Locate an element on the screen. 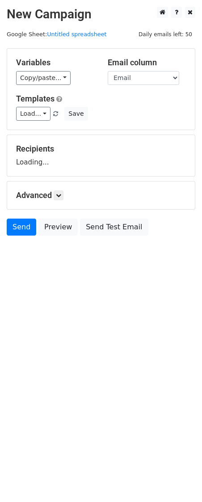 This screenshot has height=502, width=202. h5: Email column is located at coordinates (147, 63).